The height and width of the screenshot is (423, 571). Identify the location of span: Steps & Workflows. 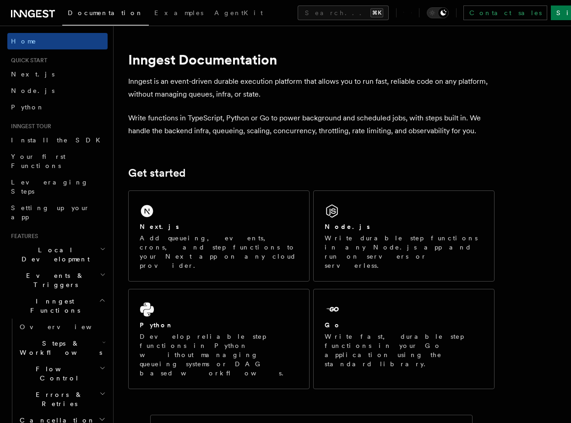
(59, 348).